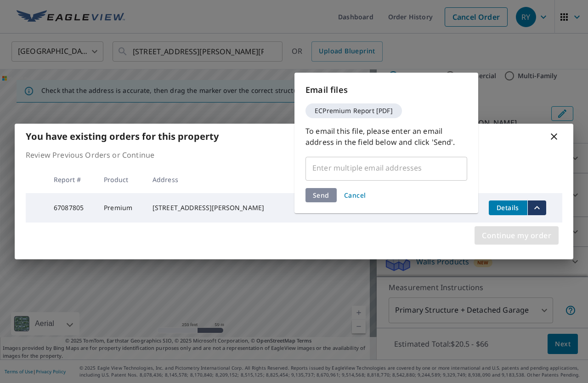 The height and width of the screenshot is (383, 588). I want to click on button: Continue my order, so click(516, 235).